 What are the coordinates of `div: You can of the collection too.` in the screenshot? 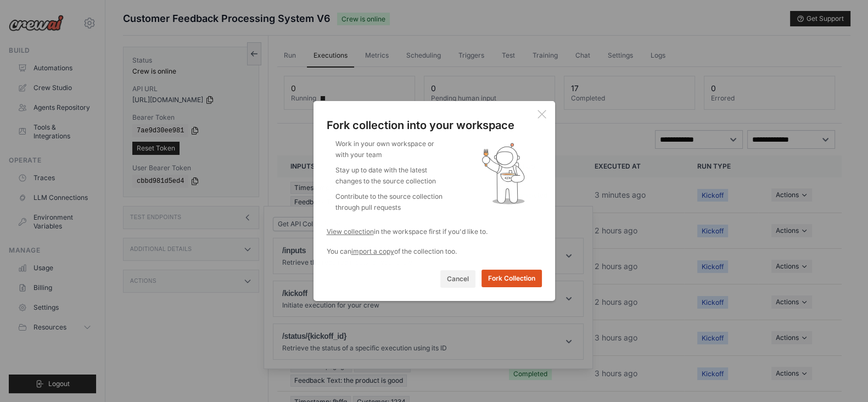 It's located at (434, 251).